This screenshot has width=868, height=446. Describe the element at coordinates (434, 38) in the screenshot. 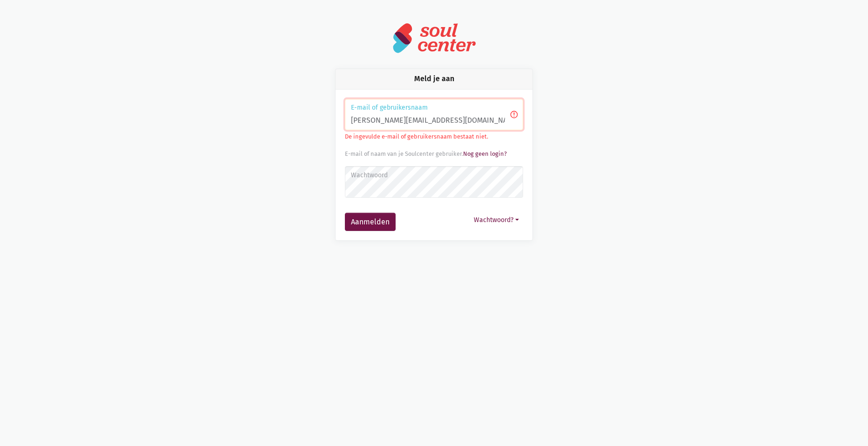

I see `img: logo-soulcenter-full.svg` at that location.